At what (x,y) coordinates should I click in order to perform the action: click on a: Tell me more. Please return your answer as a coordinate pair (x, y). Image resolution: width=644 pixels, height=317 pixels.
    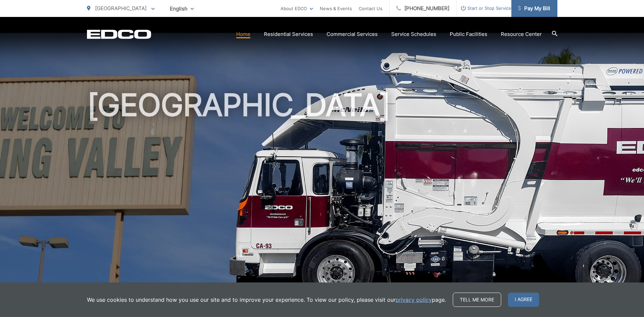
    Looking at the image, I should click on (477, 300).